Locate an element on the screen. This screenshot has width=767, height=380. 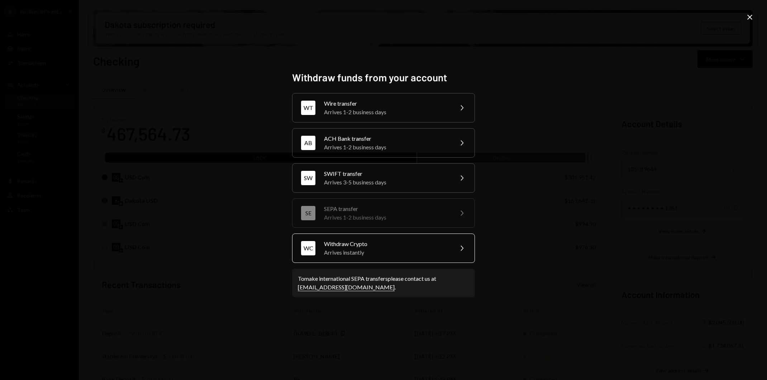
h2: Withdraw funds from your account is located at coordinates (383, 77).